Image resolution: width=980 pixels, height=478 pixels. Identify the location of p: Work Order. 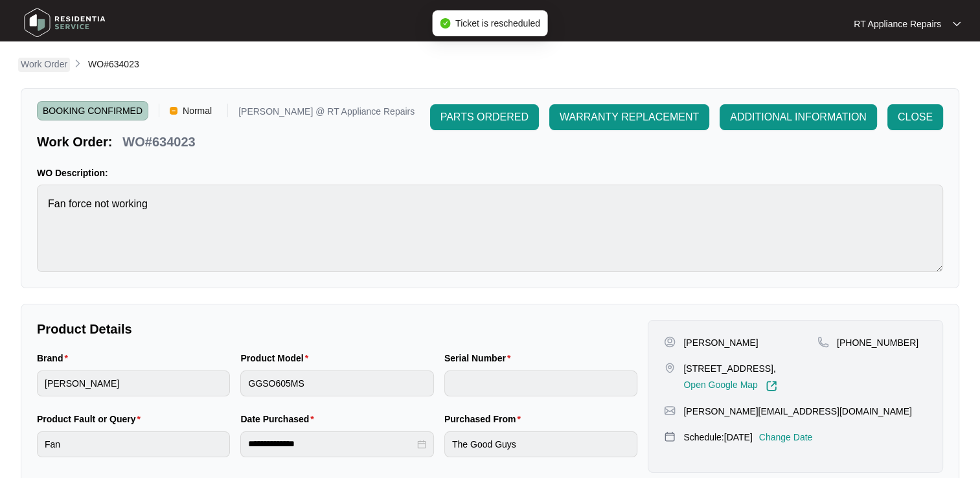
(44, 64).